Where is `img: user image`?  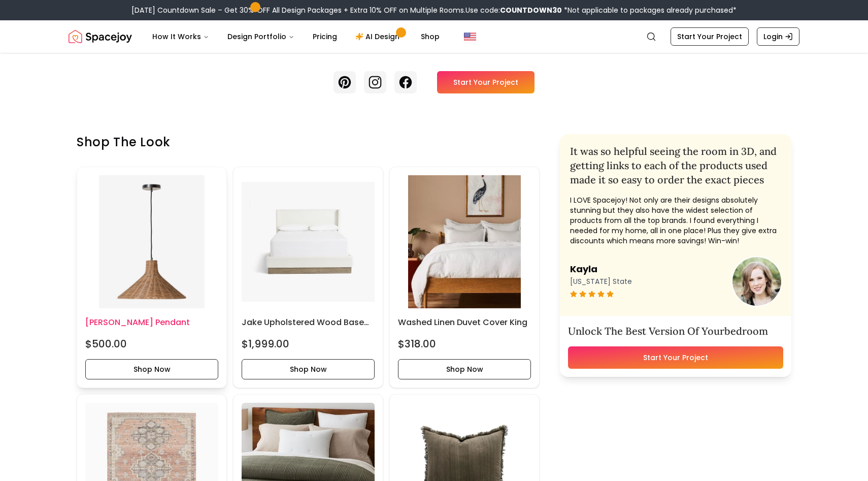
img: user image is located at coordinates (757, 281).